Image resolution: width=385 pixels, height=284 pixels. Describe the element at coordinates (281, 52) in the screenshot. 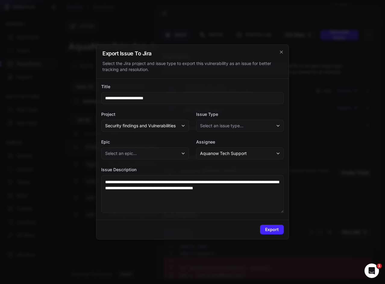

I see `button: cross 2,` at that location.